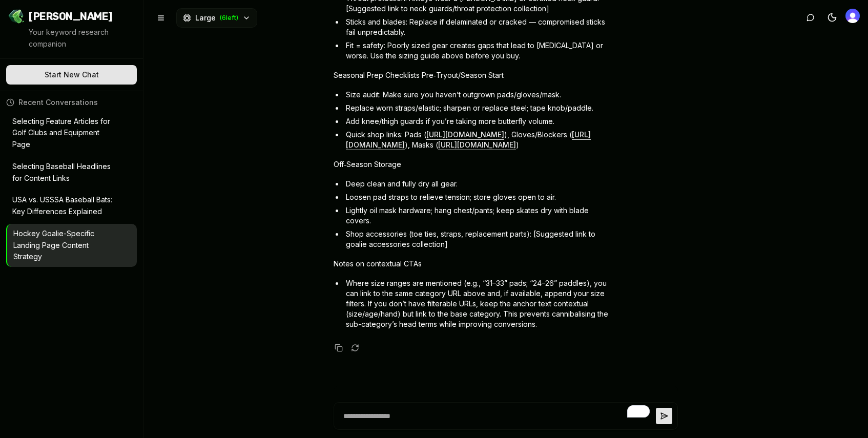  What do you see at coordinates (72, 245) in the screenshot?
I see `button: Hockey Goalie-Specific Landing Page Content Strategy` at bounding box center [72, 245].